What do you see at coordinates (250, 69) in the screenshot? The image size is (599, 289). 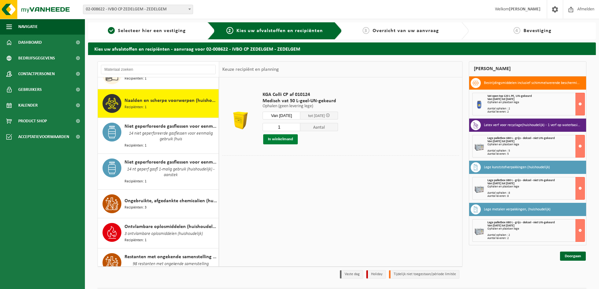 I see `div: Keuze recipiënt en planning` at bounding box center [250, 69].